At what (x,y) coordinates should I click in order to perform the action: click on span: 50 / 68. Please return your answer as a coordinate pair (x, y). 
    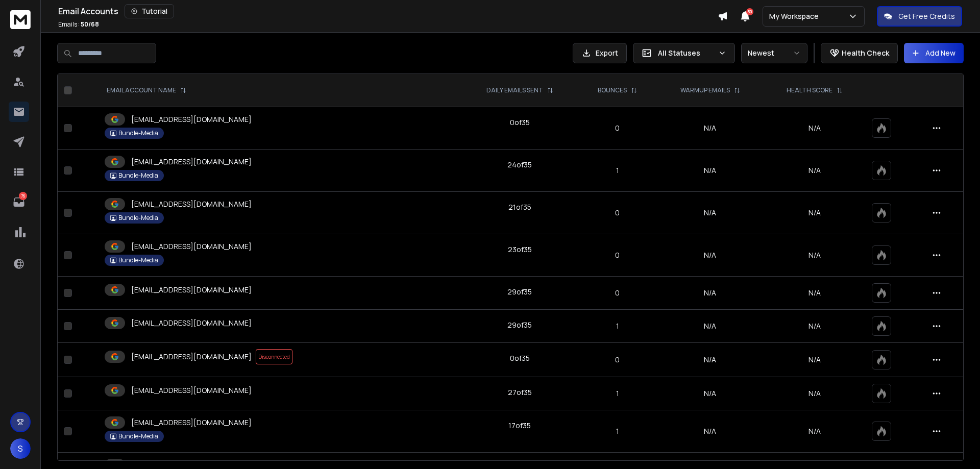
    Looking at the image, I should click on (90, 24).